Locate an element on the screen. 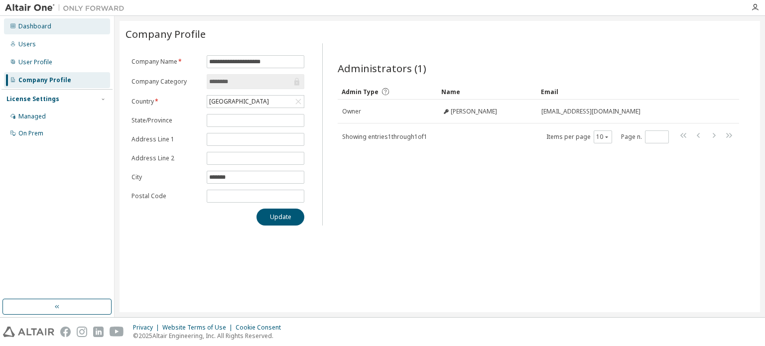  div: Dashboard is located at coordinates (35, 26).